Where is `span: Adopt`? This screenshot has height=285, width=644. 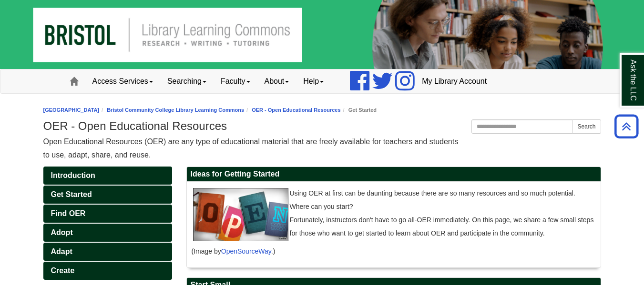 span: Adopt is located at coordinates (62, 232).